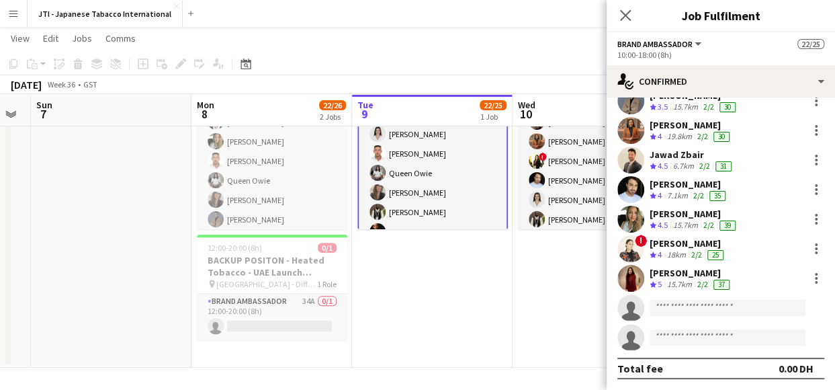 The width and height of the screenshot is (835, 390). What do you see at coordinates (683, 166) in the screenshot?
I see `div: 6.7km` at bounding box center [683, 166].